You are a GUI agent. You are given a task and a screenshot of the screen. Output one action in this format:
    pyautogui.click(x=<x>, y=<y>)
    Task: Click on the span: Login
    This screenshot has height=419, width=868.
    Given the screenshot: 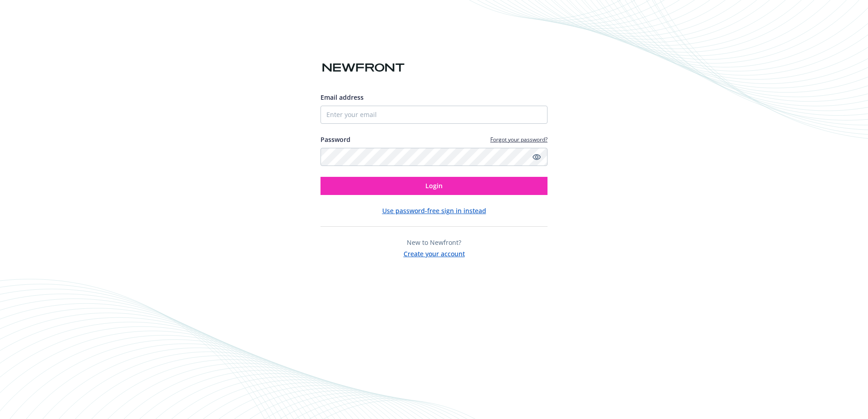 What is the action you would take?
    pyautogui.click(x=434, y=185)
    